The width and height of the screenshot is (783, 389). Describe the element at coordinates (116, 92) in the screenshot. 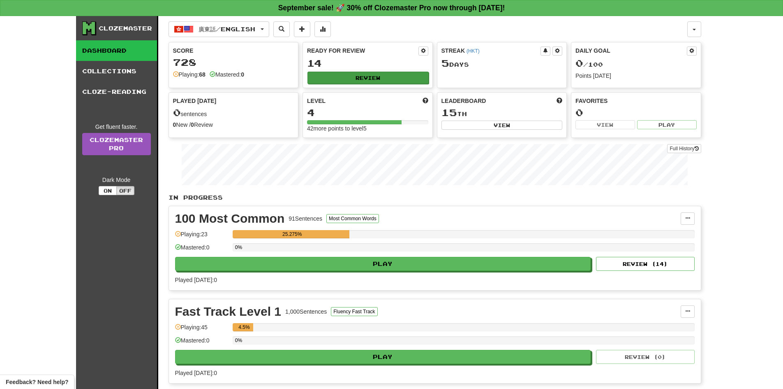

I see `a: Cloze-Reading` at that location.